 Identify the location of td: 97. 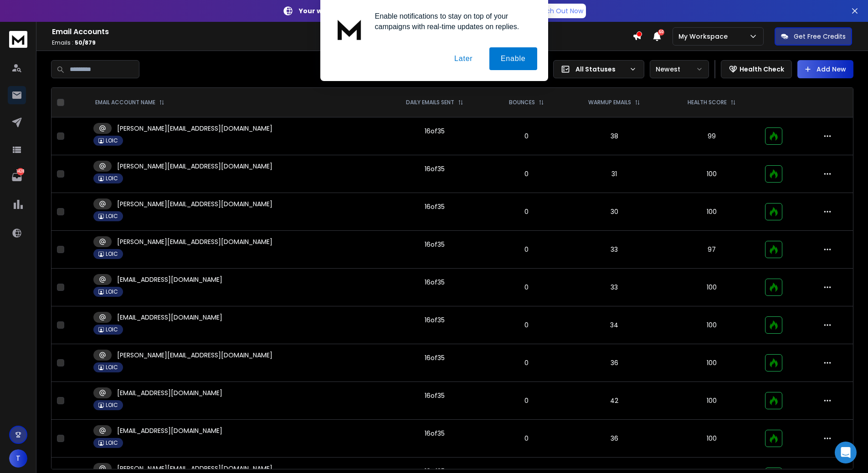
(711, 249).